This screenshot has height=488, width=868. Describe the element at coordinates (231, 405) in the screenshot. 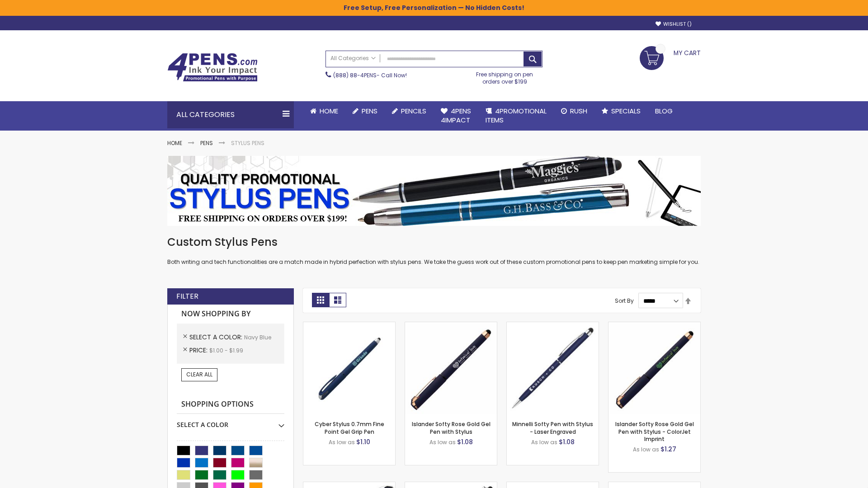

I see `strong: Shopping Options` at that location.